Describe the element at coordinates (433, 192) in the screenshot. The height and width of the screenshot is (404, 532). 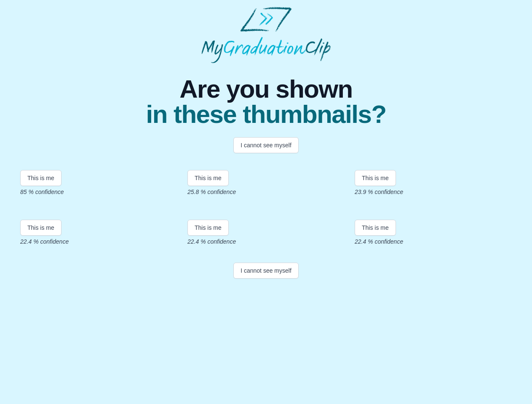
I see `p: 23.9 % confidence` at that location.